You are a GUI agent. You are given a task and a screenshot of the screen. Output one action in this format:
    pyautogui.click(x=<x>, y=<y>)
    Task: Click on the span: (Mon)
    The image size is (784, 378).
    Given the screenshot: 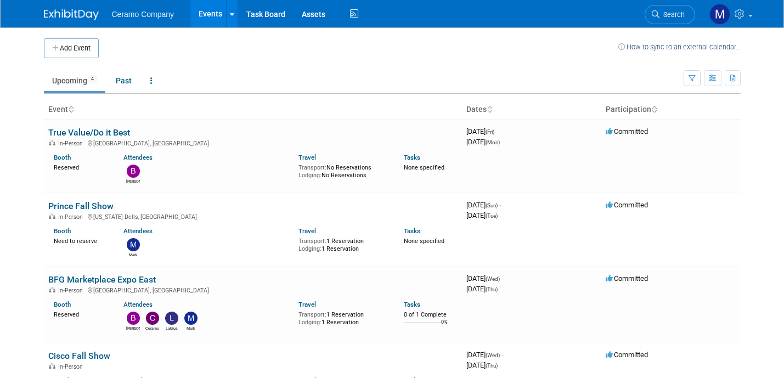 What is the action you would take?
    pyautogui.click(x=493, y=142)
    